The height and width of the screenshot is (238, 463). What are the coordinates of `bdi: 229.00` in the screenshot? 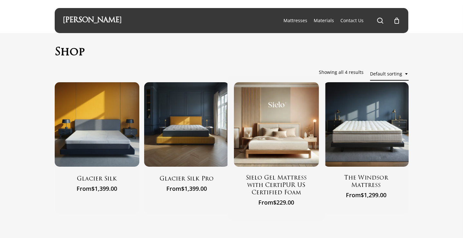 It's located at (283, 203).